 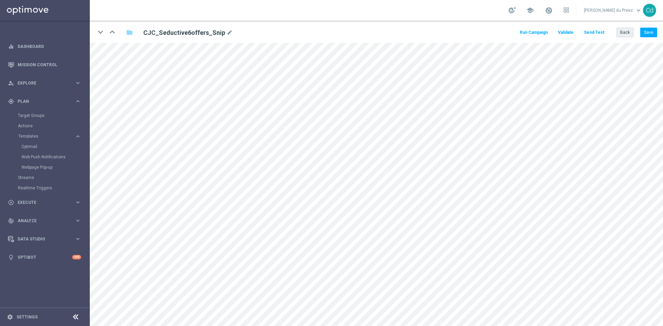 What do you see at coordinates (45, 101) in the screenshot?
I see `div: gps_fixed Plan keyboard_arrow_right` at bounding box center [45, 101].